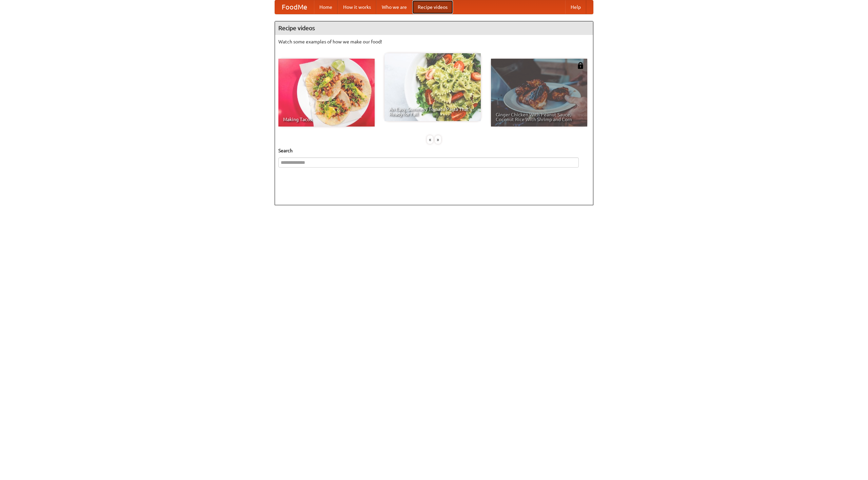 The height and width of the screenshot is (480, 868). What do you see at coordinates (434, 28) in the screenshot?
I see `h4: Recipe videos` at bounding box center [434, 28].